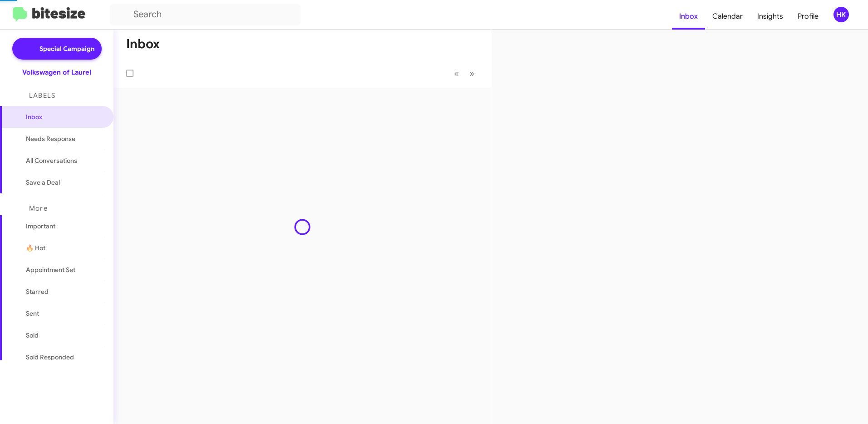 The width and height of the screenshot is (868, 424). I want to click on span: Insights, so click(770, 16).